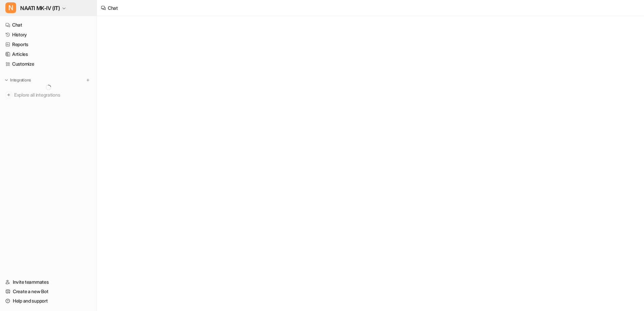 This screenshot has width=644, height=311. Describe the element at coordinates (9, 95) in the screenshot. I see `img: explore all integrations` at that location.